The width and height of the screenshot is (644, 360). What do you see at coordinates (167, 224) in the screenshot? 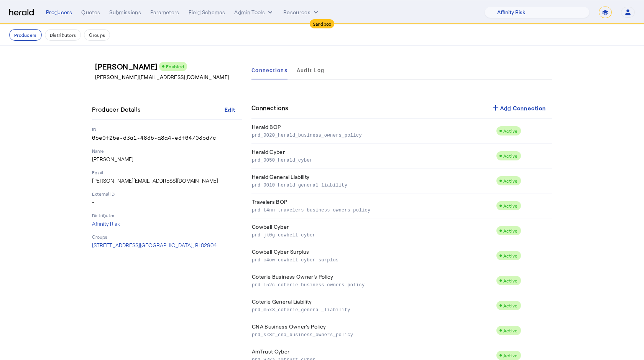
I see `p: Affinity Risk` at bounding box center [167, 224].